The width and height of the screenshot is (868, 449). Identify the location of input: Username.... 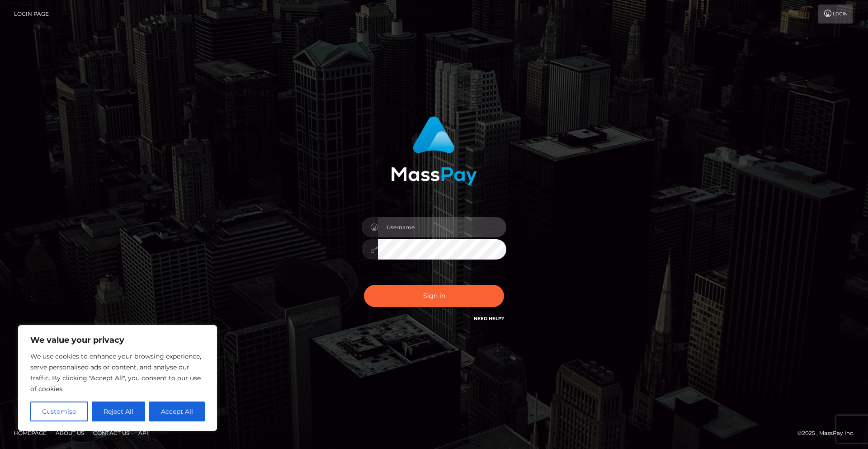
(442, 227).